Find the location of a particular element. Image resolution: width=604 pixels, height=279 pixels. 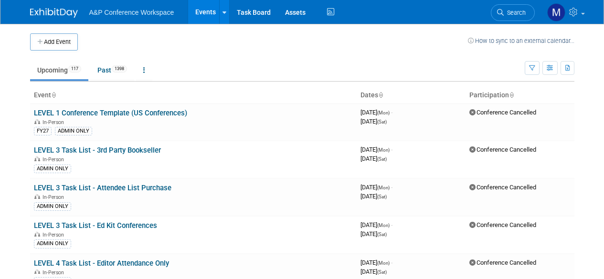

span: Search is located at coordinates (515, 12).